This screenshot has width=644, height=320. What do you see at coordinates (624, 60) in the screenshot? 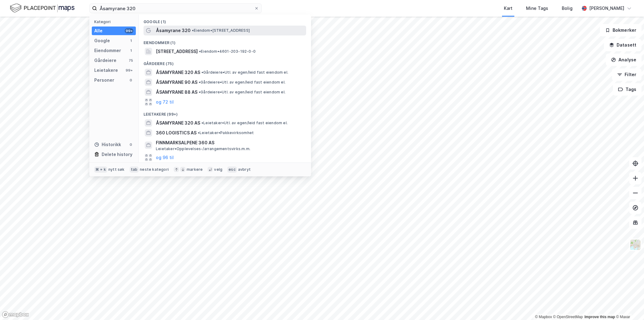
I see `button: Analyse` at bounding box center [624, 60].